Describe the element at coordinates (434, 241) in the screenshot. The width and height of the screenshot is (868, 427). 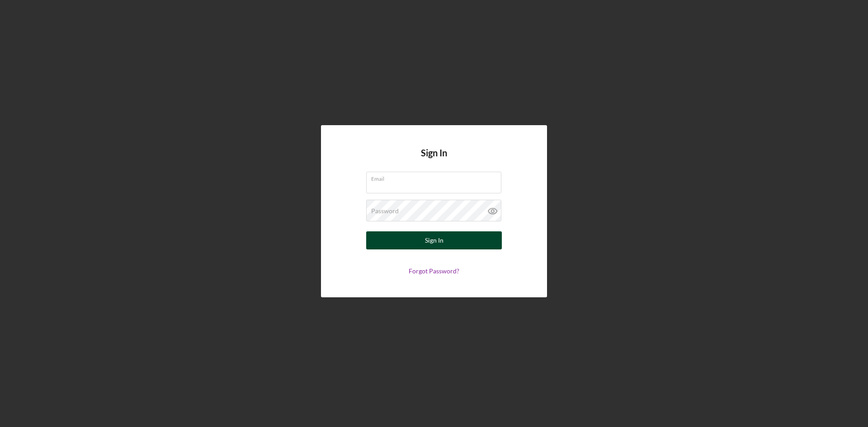
I see `div: Sign In` at that location.